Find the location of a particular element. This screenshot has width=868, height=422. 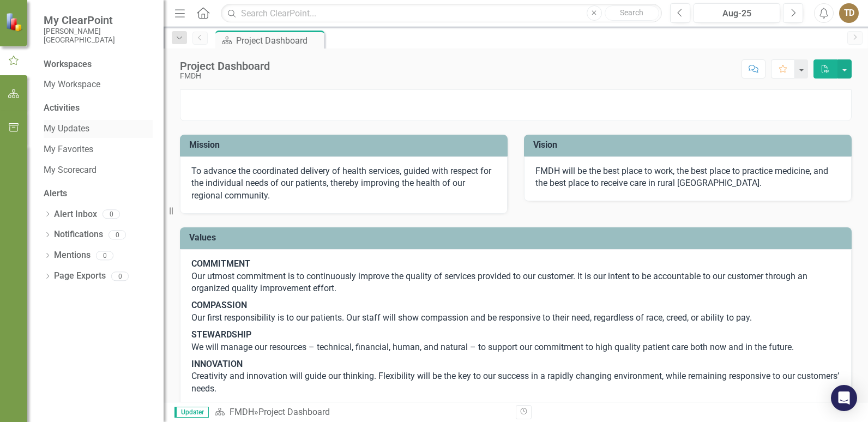

strong: STEWARDSHIP is located at coordinates (222, 334).